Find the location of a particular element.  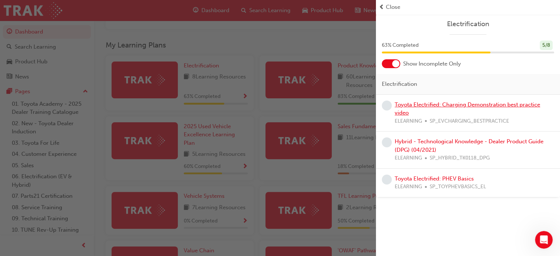

a: Hybrid - Technological Knowledge - Dealer Product Guide (DPG) (04/2021) is located at coordinates (469, 145).